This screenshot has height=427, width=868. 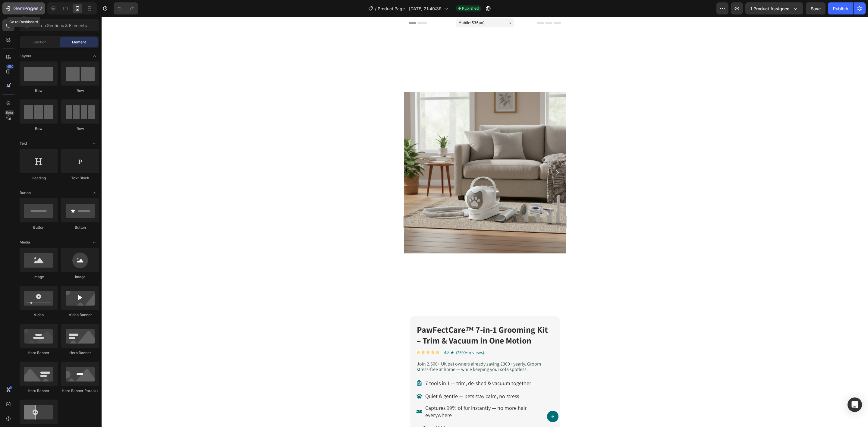 I want to click on span: Text, so click(x=24, y=143).